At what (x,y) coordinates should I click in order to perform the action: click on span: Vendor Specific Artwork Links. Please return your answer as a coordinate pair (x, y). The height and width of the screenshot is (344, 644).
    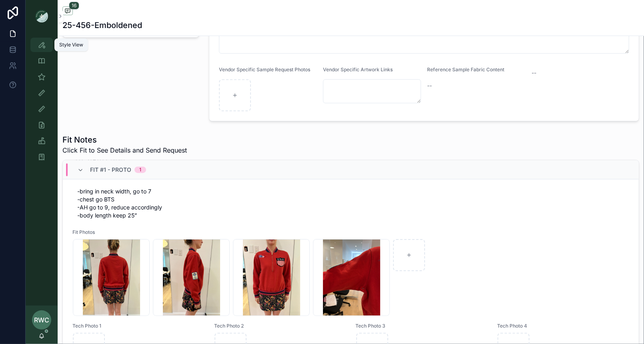
    Looking at the image, I should click on (358, 69).